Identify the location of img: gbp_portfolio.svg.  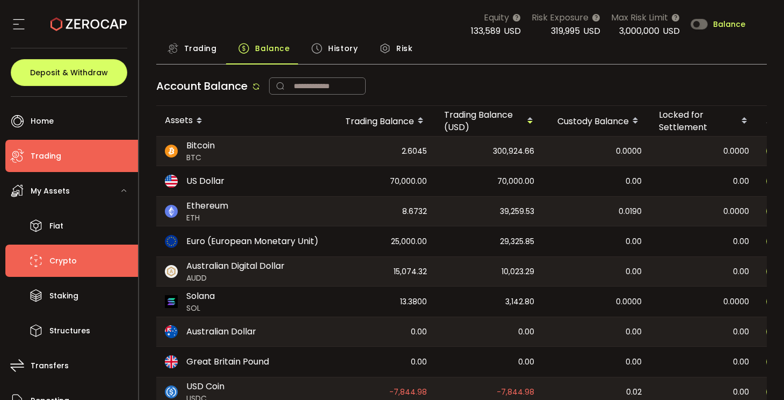
(171, 361).